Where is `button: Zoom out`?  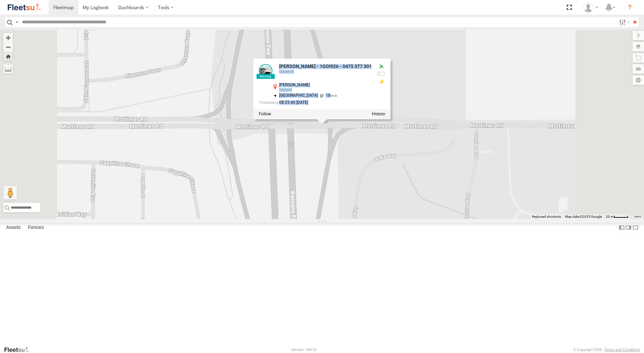 button: Zoom out is located at coordinates (8, 47).